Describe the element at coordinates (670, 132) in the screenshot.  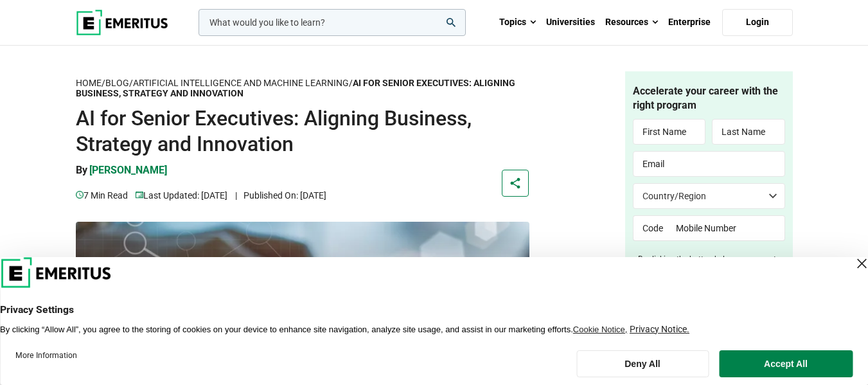
I see `input: First Name` at that location.